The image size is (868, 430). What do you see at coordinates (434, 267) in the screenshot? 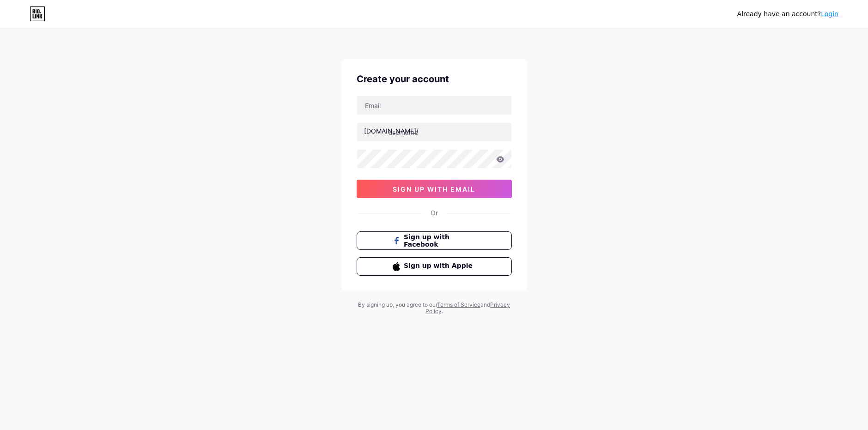
I see `button: Sign up with Apple` at bounding box center [434, 267].